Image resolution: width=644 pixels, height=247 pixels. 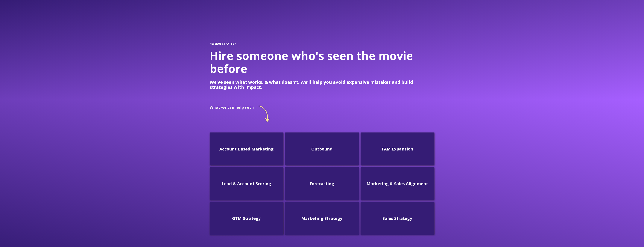 What do you see at coordinates (397, 149) in the screenshot?
I see `h3: TAM Expansion` at bounding box center [397, 149].